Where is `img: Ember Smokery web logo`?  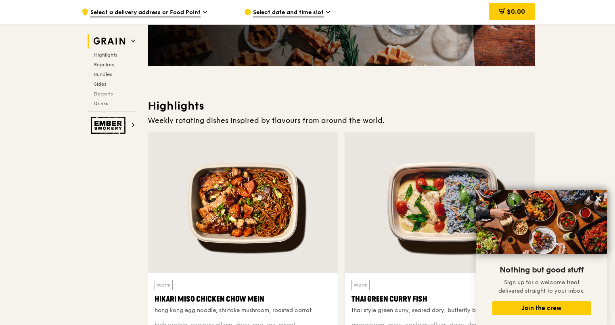
img: Ember Smokery web logo is located at coordinates (109, 125).